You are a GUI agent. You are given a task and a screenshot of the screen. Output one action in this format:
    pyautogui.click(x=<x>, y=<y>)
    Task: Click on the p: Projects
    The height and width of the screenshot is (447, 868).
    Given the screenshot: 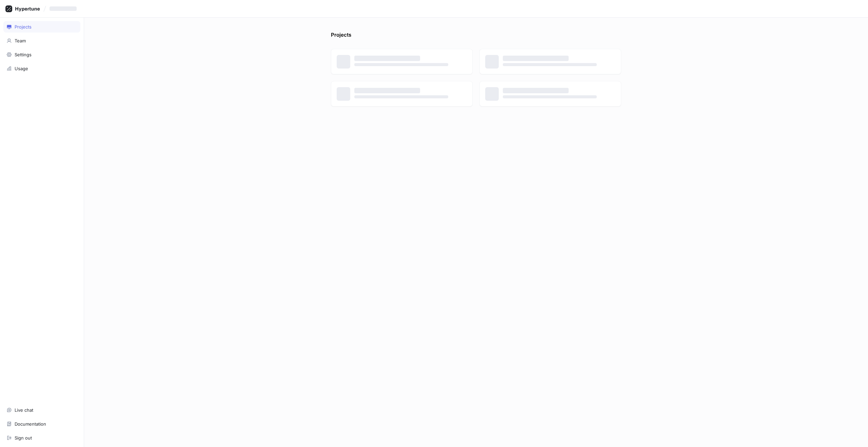 What is the action you would take?
    pyautogui.click(x=341, y=37)
    